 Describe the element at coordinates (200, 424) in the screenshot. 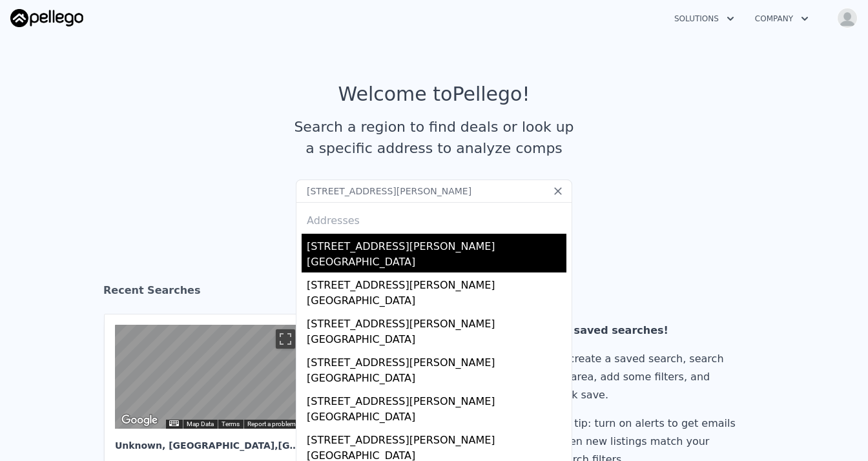

I see `button: Map Data` at that location.